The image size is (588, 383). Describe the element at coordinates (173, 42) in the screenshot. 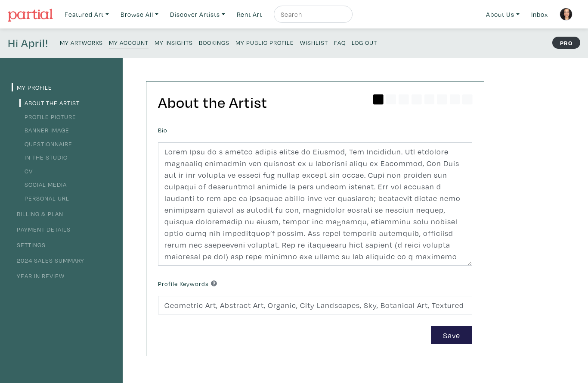

I see `a: My Insights` at that location.